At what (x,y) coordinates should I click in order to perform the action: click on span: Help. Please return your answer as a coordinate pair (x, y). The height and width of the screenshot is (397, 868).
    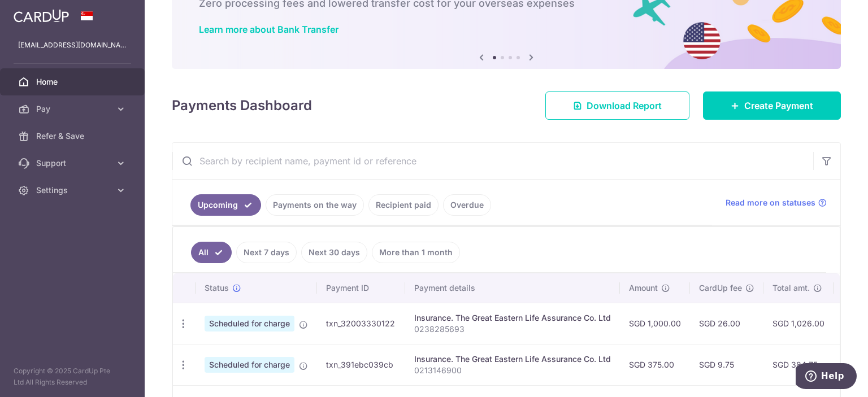
    Looking at the image, I should click on (37, 13).